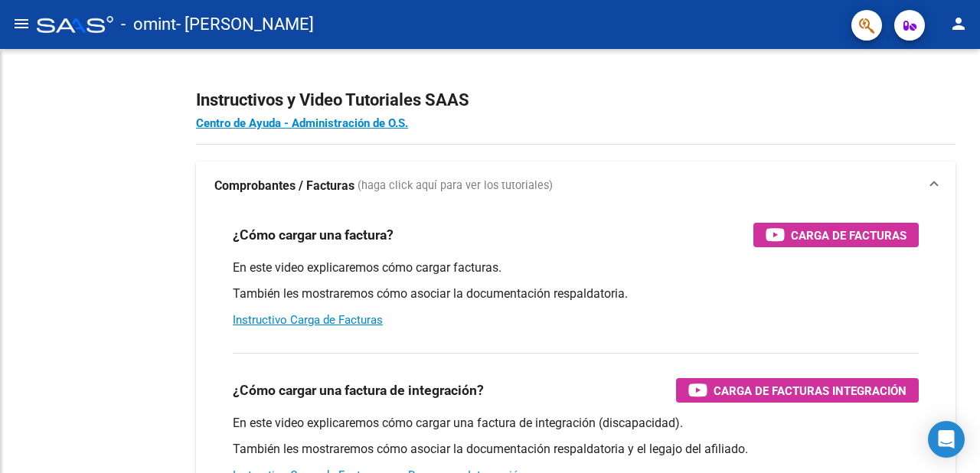 Image resolution: width=980 pixels, height=473 pixels. What do you see at coordinates (576, 268) in the screenshot?
I see `p: En este video explicaremos cómo cargar facturas.` at bounding box center [576, 268].